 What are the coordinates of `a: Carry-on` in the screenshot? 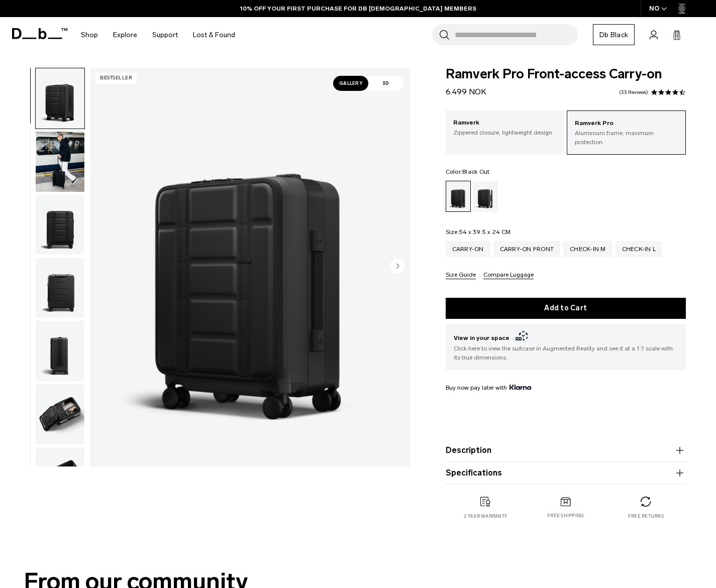 It's located at (468, 249).